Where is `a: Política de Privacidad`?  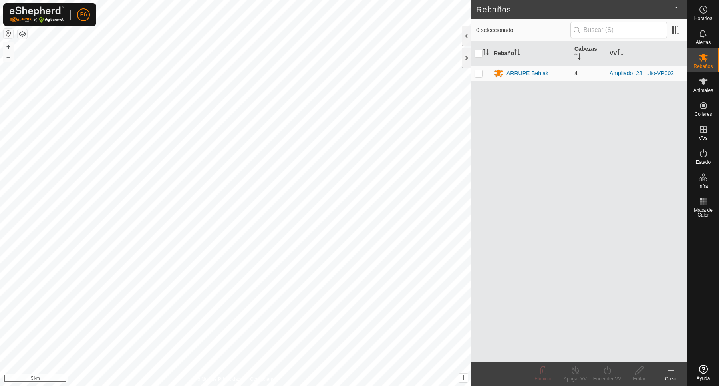
a: Política de Privacidad is located at coordinates (217, 379).